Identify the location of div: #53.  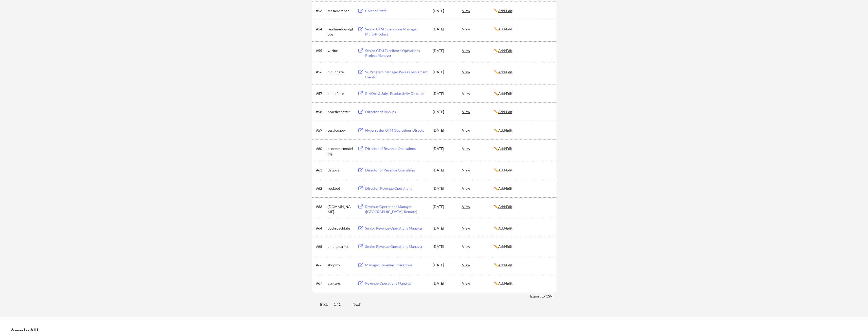
(321, 11).